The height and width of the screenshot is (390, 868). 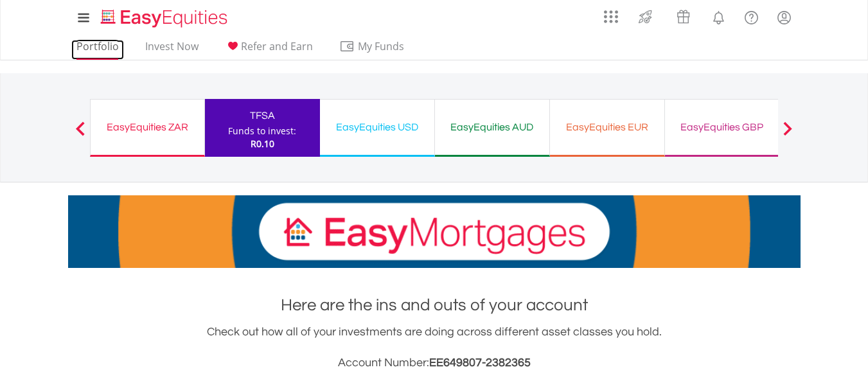 I want to click on a: FAQ's and Support, so click(x=751, y=16).